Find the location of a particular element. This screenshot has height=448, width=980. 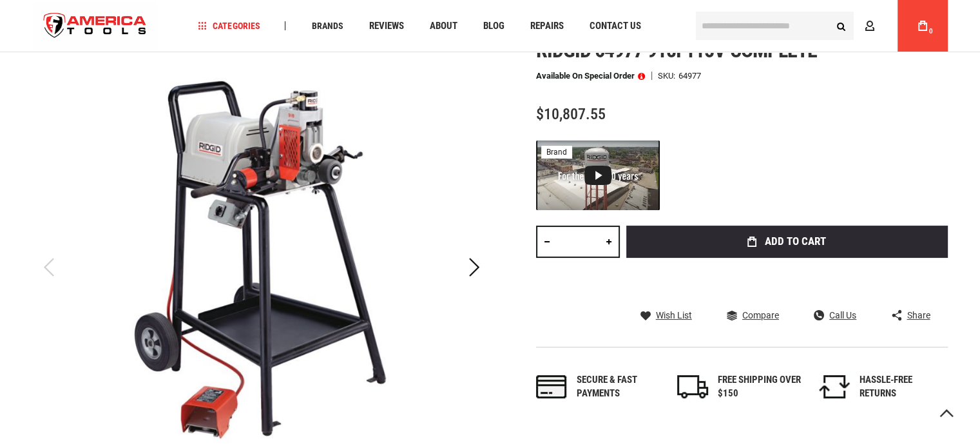

a: Repairs is located at coordinates (547, 26).